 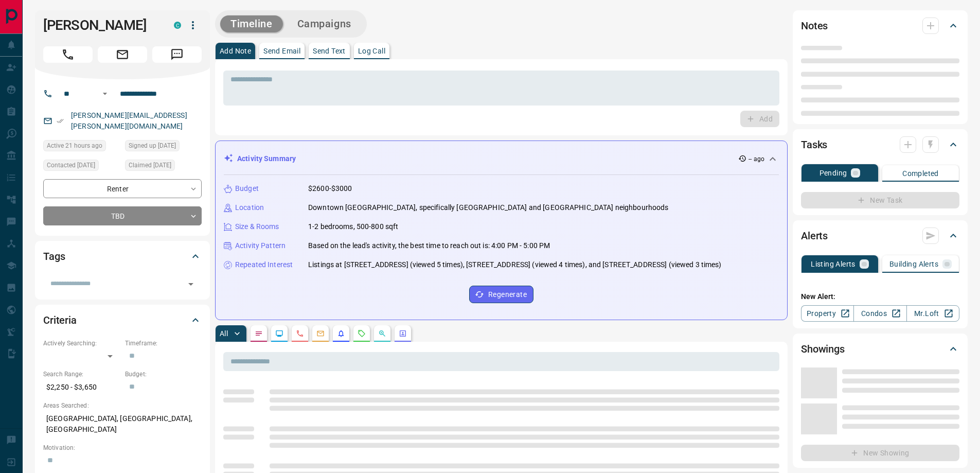 I want to click on span: Message, so click(x=177, y=55).